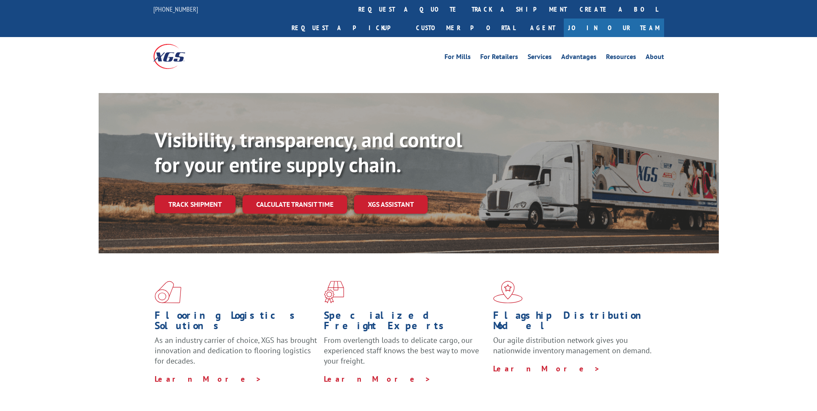  Describe the element at coordinates (573, 345) in the screenshot. I see `span: Our agile distribution network gives you nationwide inventory management on demand.` at that location.